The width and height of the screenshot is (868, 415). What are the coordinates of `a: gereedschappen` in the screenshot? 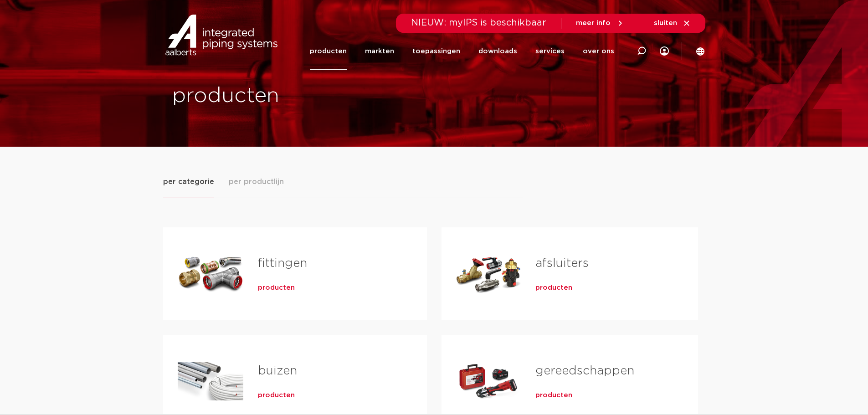 It's located at (584, 370).